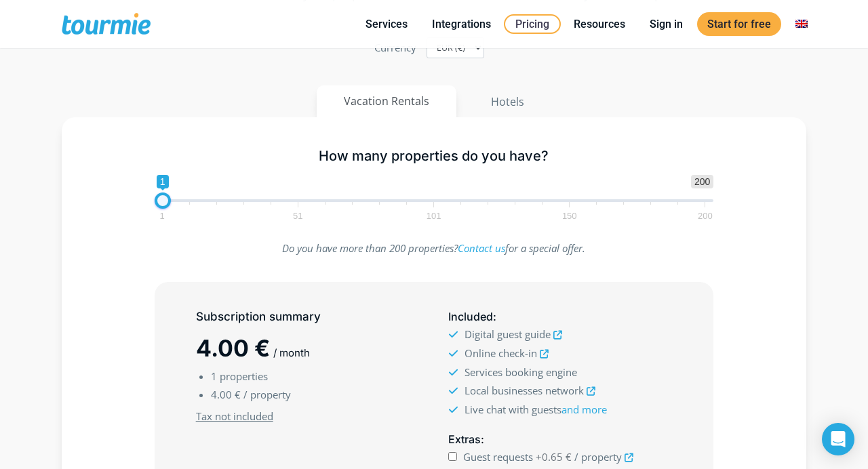 This screenshot has height=469, width=868. What do you see at coordinates (434, 248) in the screenshot?
I see `p: Do you have more than 200 properties? for a special offer.` at bounding box center [434, 248].